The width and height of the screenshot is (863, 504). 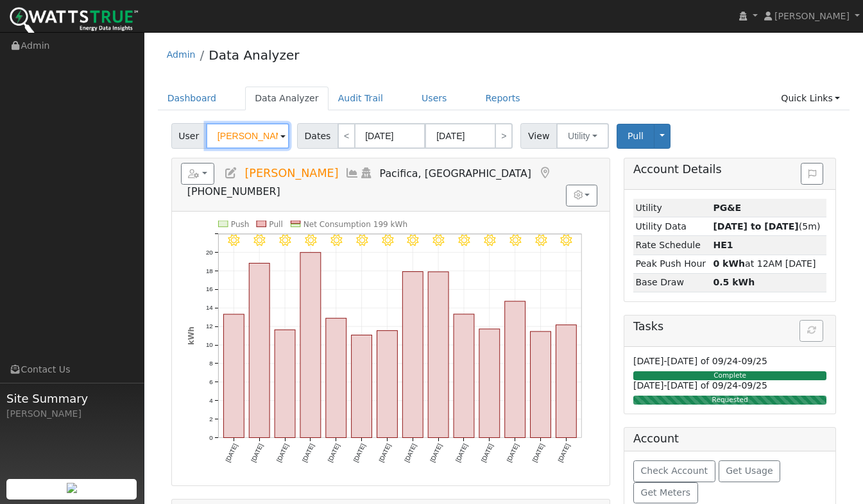 I want to click on i: 8/24 - MostlyClear, so click(x=310, y=240).